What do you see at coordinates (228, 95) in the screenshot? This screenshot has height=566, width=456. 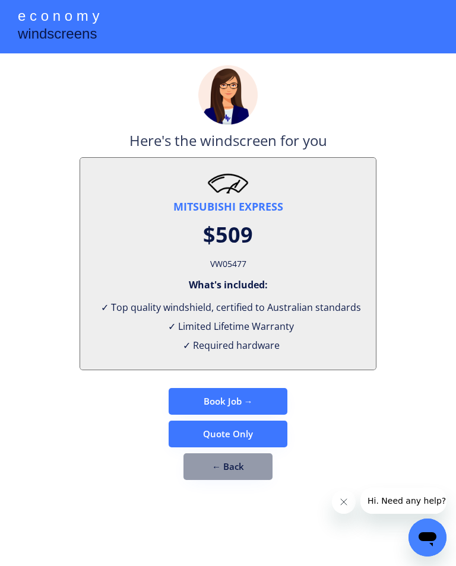 I see `img: madeline.png` at bounding box center [228, 95].